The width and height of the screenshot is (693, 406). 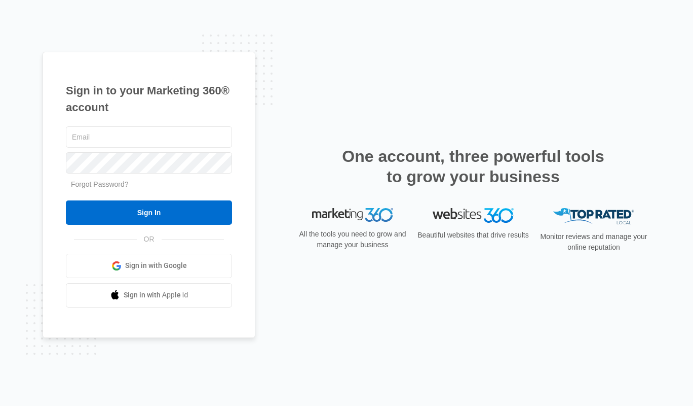 What do you see at coordinates (473, 215) in the screenshot?
I see `img: Websites 360` at bounding box center [473, 215].